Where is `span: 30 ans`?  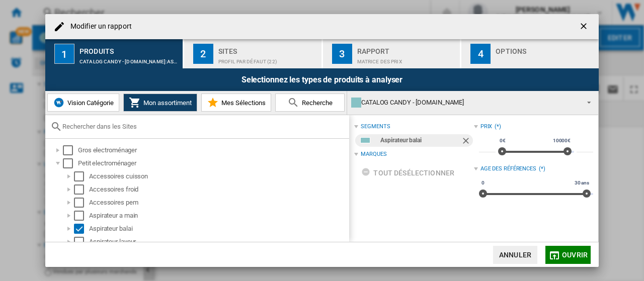 span: 30 ans is located at coordinates (582, 183).